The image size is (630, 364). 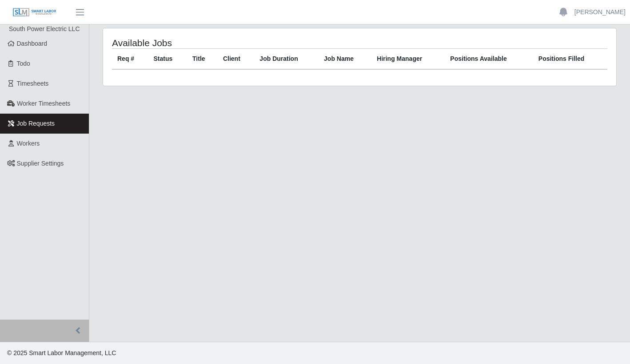 What do you see at coordinates (23, 64) in the screenshot?
I see `span: Todo` at bounding box center [23, 64].